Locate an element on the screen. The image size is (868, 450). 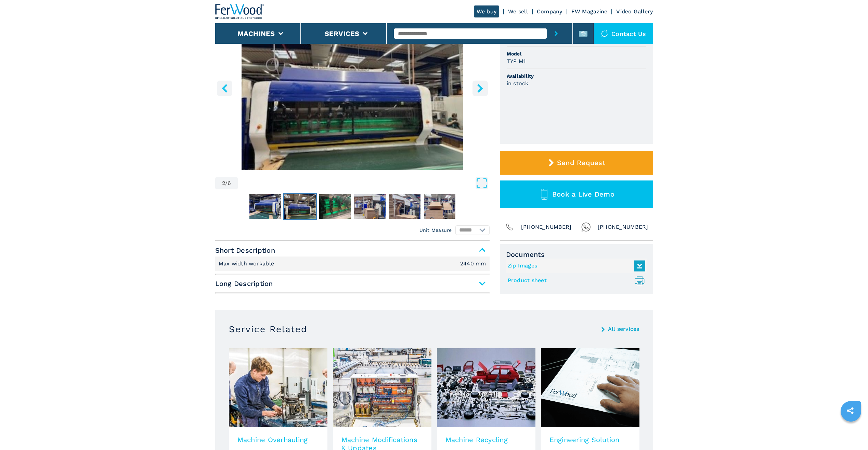
span: Long Description is located at coordinates (352, 283).